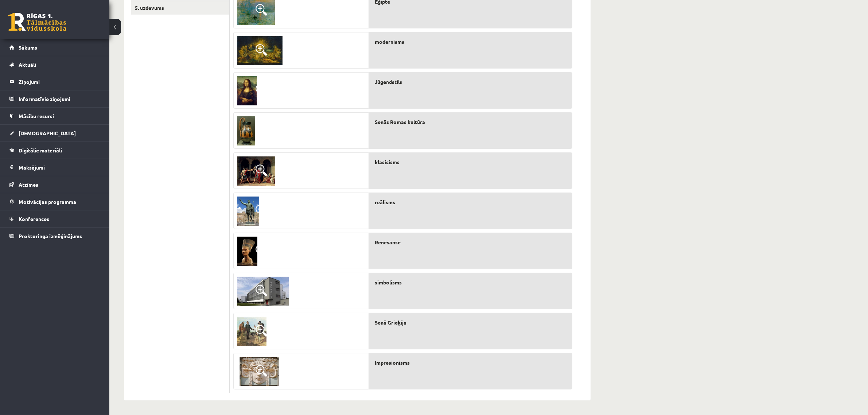 The image size is (868, 415). What do you see at coordinates (55, 98) in the screenshot?
I see `a: Informatīvie ziņojumi` at bounding box center [55, 98].